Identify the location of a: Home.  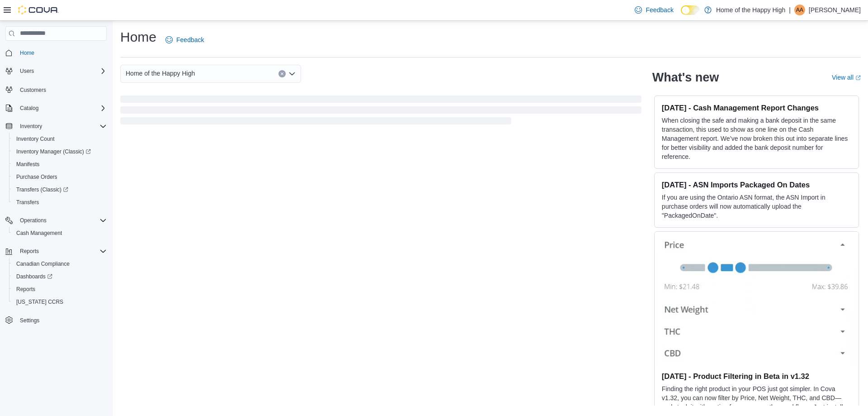
(27, 53).